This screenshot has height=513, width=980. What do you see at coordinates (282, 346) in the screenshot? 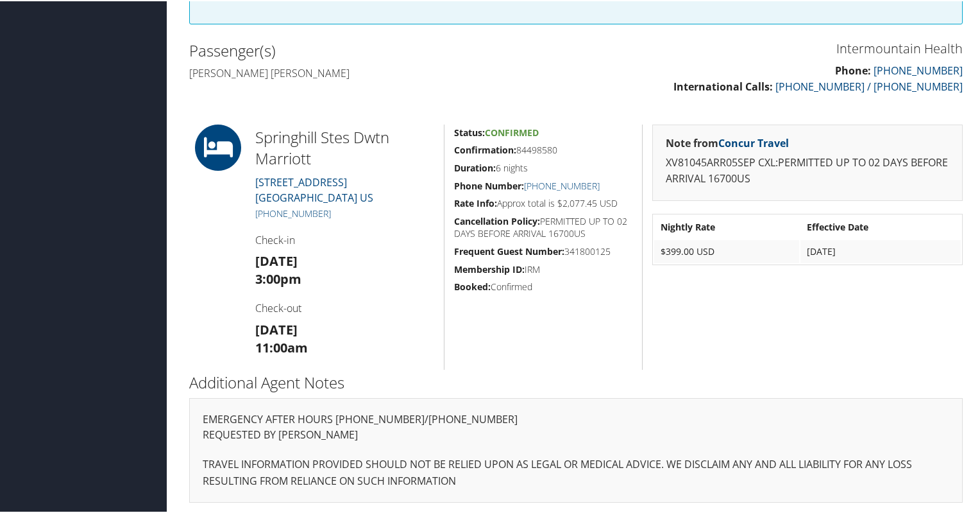
I see `strong: 11:00am` at bounding box center [282, 346].